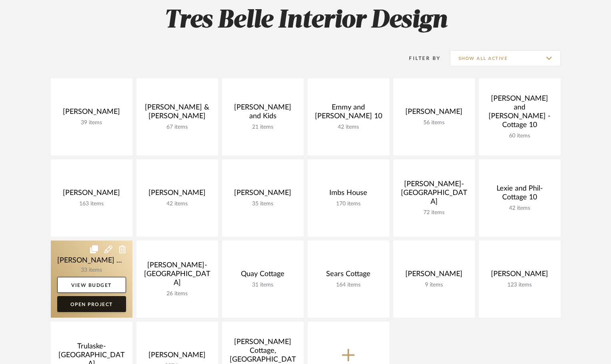 The width and height of the screenshot is (611, 364). Describe the element at coordinates (177, 294) in the screenshot. I see `div: 26 items` at that location.